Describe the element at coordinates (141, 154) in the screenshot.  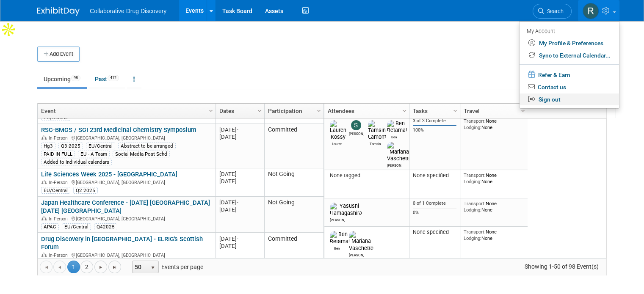
I see `div: Social Media Post Schd` at that location.